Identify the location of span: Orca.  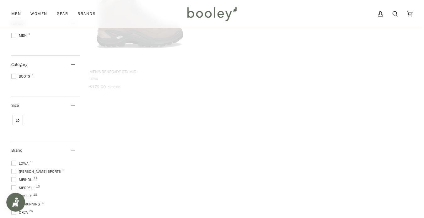
(20, 212).